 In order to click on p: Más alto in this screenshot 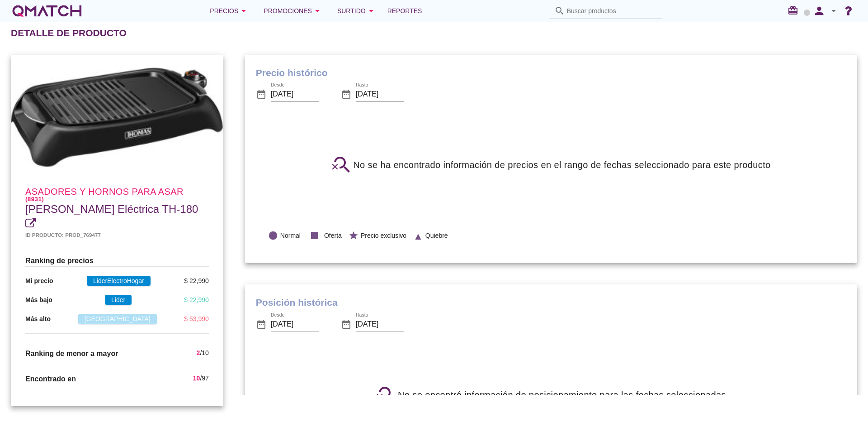, I will do `click(38, 318)`.